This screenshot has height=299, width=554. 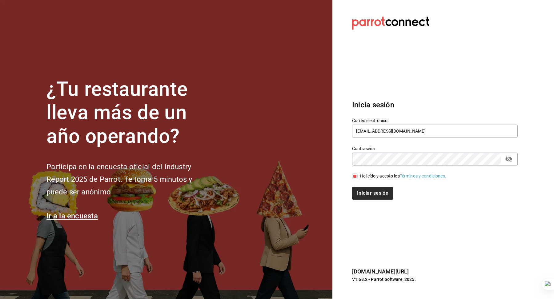 I want to click on h2: Participa en la encuesta oficial del Industry Report 2025 de Parrot. Te toma 5 minutos y puede se..., so click(x=130, y=179).